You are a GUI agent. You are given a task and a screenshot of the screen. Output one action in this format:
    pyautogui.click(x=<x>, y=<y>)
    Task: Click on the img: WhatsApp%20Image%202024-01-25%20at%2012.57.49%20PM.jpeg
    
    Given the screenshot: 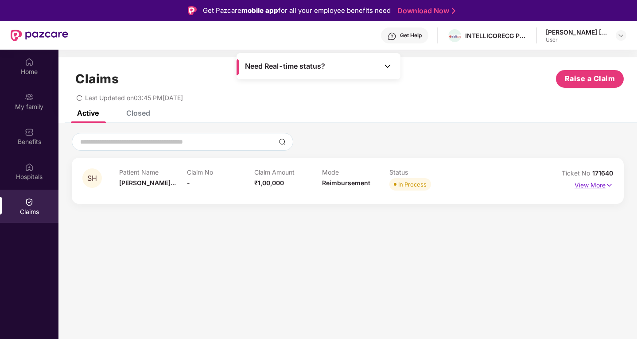 What is the action you would take?
    pyautogui.click(x=454, y=36)
    